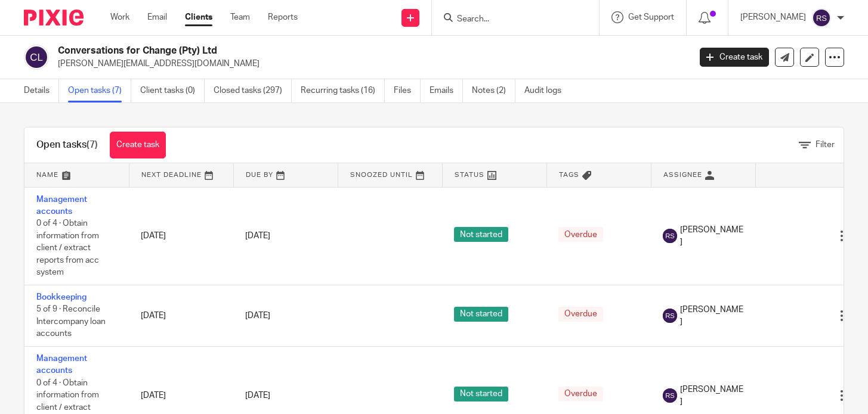 This screenshot has height=414, width=868. Describe the element at coordinates (493, 91) in the screenshot. I see `a: Notes (2)` at that location.